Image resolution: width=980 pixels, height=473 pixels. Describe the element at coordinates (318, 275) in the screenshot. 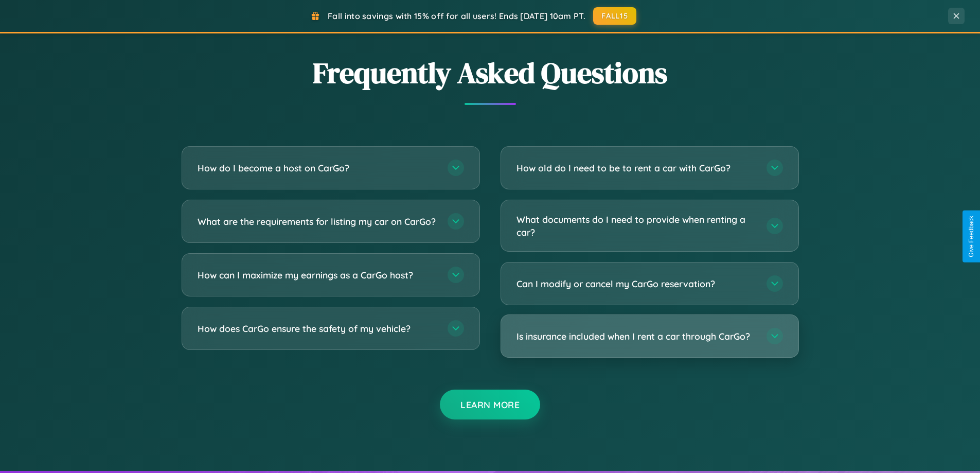

I see `h3: How can I maximize my earnings as a CarGo host?` at that location.